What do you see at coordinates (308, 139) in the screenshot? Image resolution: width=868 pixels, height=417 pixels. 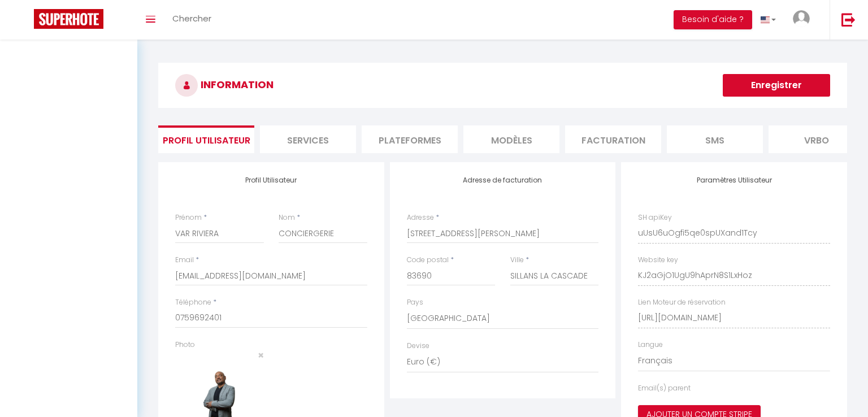 I see `li: Services` at bounding box center [308, 139].